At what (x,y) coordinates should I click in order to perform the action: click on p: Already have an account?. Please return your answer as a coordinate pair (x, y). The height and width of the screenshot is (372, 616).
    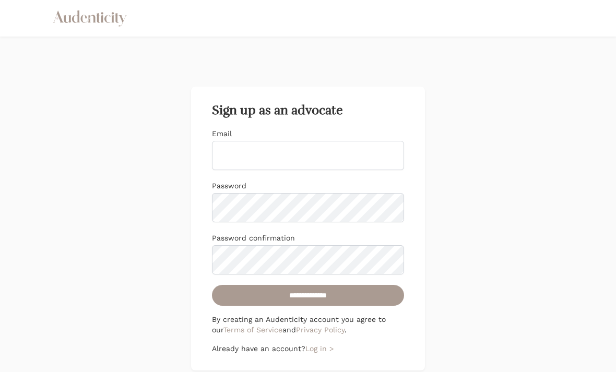
    Looking at the image, I should click on (308, 349).